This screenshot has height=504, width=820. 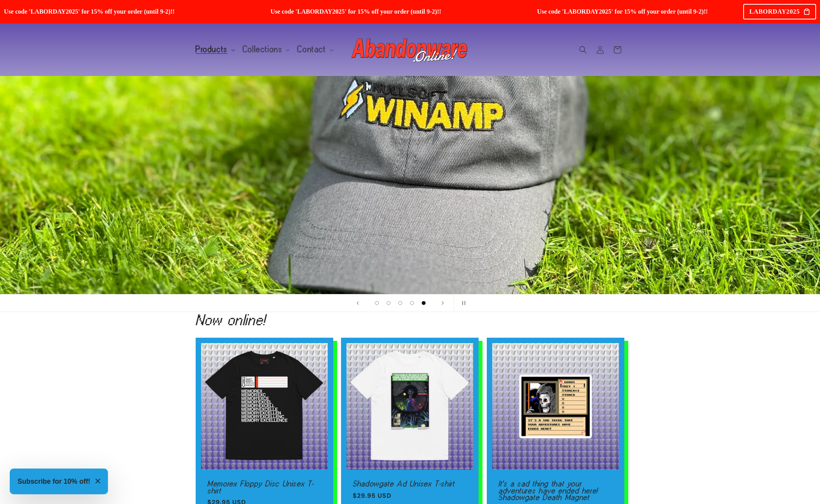 What do you see at coordinates (583, 50) in the screenshot?
I see `summary: Search` at bounding box center [583, 50].